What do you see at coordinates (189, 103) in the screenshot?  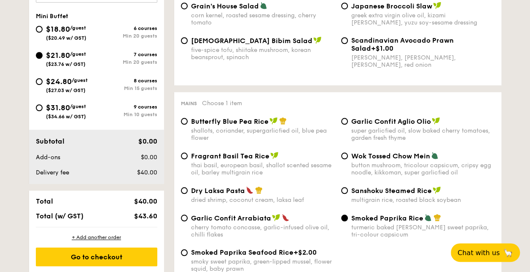 I see `span: Mains` at bounding box center [189, 103].